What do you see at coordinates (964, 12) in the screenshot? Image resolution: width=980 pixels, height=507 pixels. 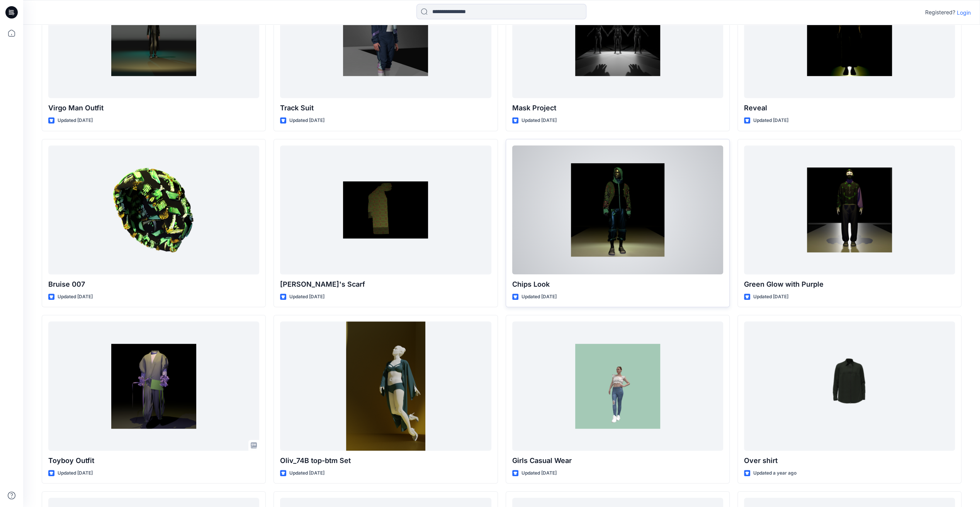 I see `p: Login` at bounding box center [964, 12].